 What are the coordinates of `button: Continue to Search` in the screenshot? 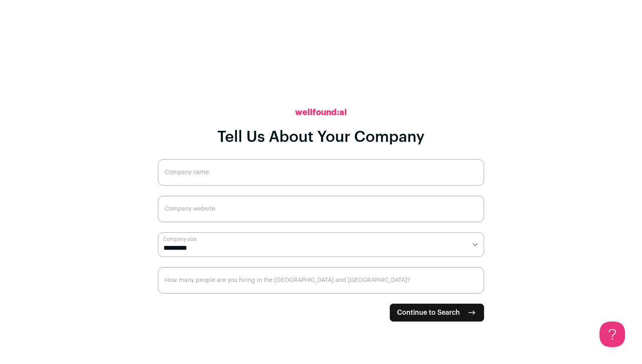 It's located at (437, 313).